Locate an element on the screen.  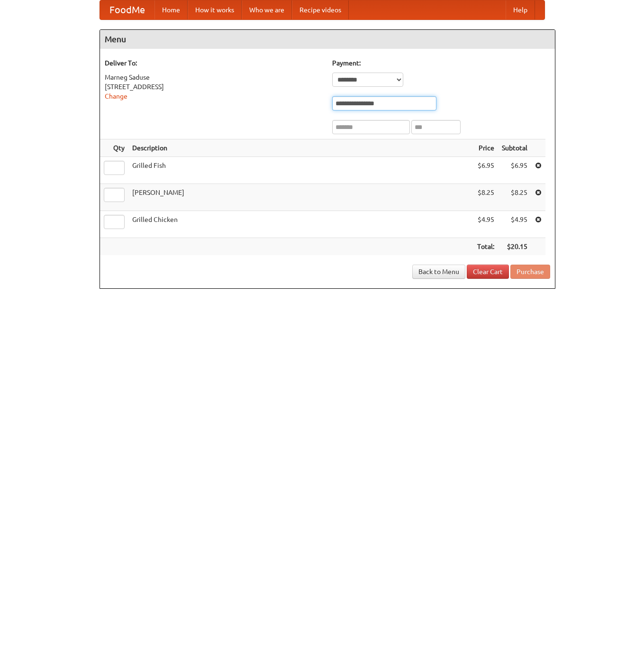
h5: Deliver To: is located at coordinates (214, 63).